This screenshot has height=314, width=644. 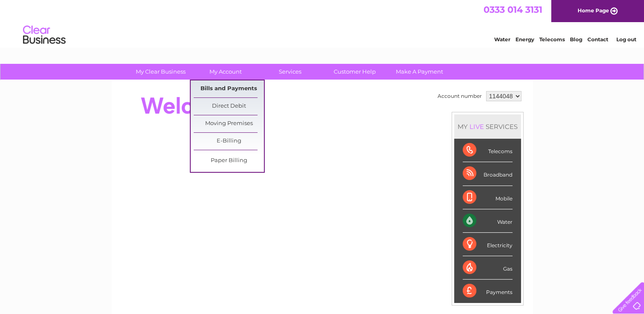 What do you see at coordinates (513, 9) in the screenshot?
I see `a: 0333 014 3131` at bounding box center [513, 9].